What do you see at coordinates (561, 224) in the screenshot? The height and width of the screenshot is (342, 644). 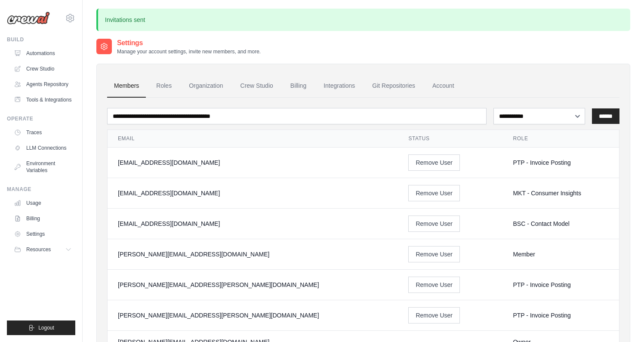 I see `div: BSC - Contact Model` at bounding box center [561, 224].